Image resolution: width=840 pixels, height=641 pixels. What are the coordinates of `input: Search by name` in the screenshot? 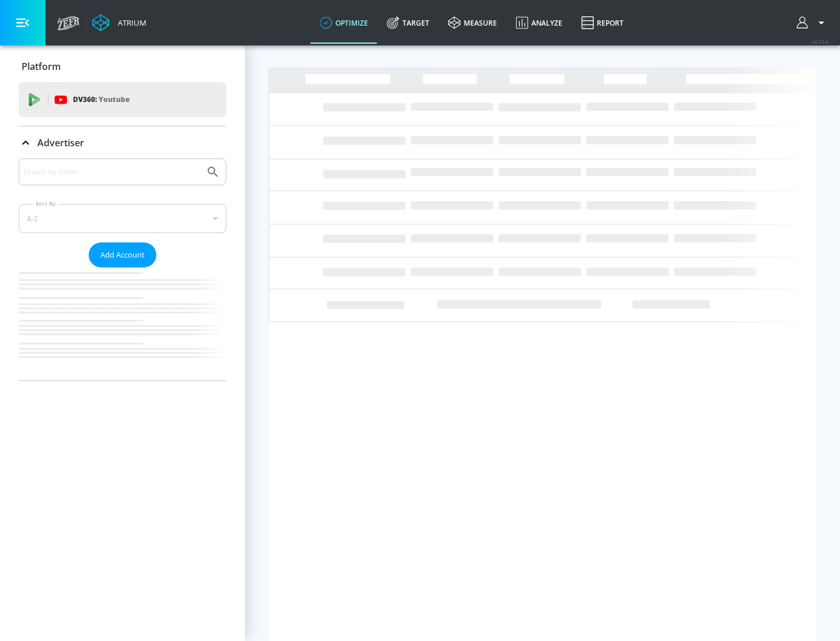 It's located at (111, 172).